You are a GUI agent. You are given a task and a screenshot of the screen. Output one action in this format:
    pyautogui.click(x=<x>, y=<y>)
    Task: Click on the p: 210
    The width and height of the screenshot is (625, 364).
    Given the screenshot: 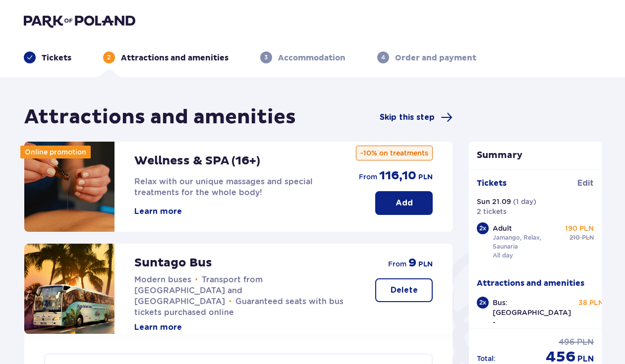 What is the action you would take?
    pyautogui.click(x=574, y=237)
    